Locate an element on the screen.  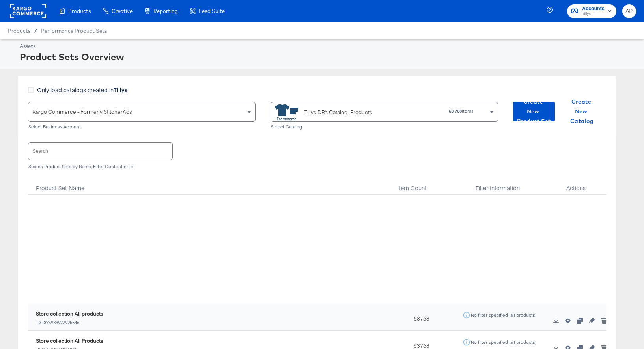
div: Select Catalog is located at coordinates (384, 127).